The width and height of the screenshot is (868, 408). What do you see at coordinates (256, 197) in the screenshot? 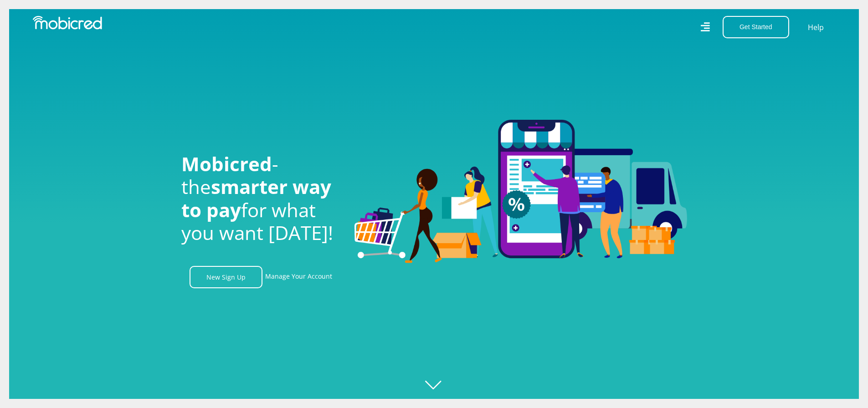
I see `span: smarter way to pay` at bounding box center [256, 197].